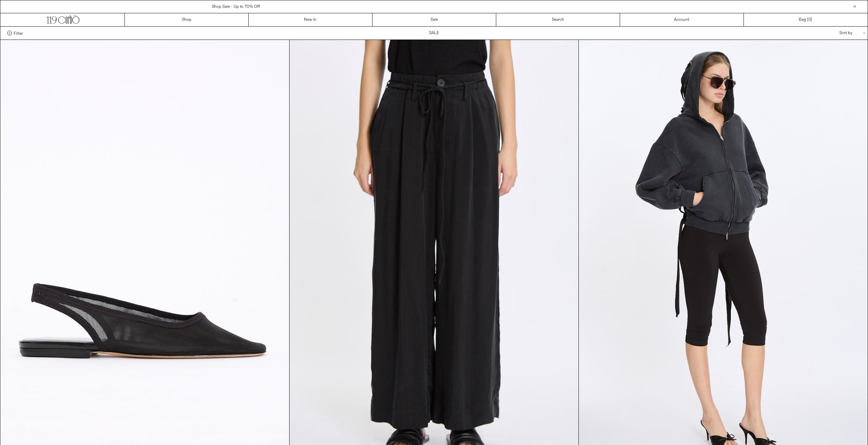  What do you see at coordinates (682, 20) in the screenshot?
I see `a: Account` at bounding box center [682, 20].